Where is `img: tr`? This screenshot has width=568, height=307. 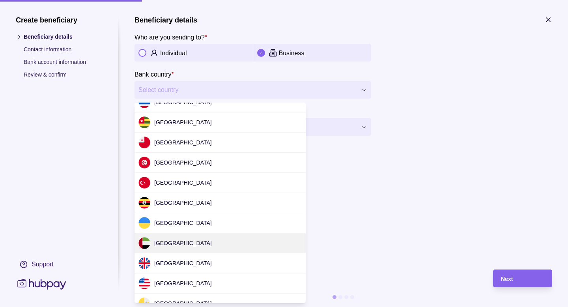
img: tr is located at coordinates (144, 183).